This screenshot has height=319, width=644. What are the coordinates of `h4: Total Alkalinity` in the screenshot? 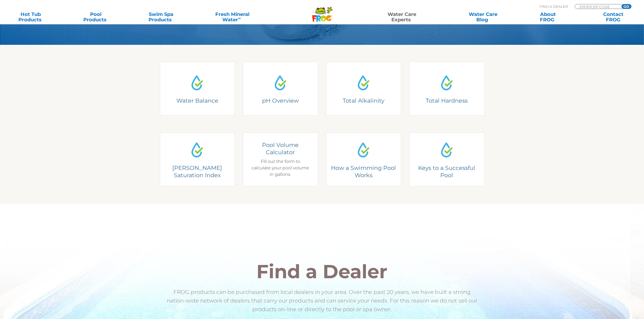 It's located at (364, 101).